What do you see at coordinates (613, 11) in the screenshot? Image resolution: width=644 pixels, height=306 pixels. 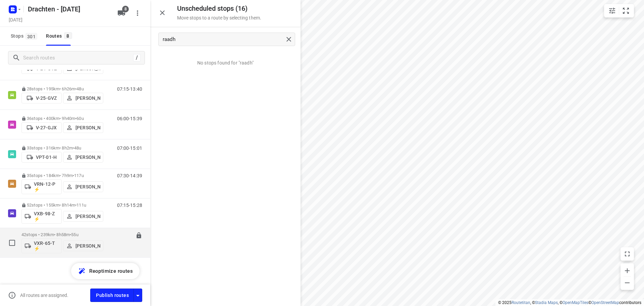 I see `button: Map settings` at bounding box center [613, 11].